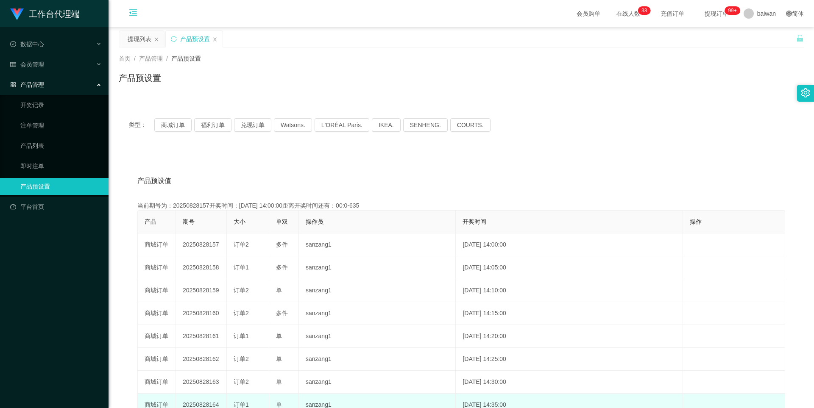  What do you see at coordinates (61, 166) in the screenshot?
I see `a: 即时注单` at bounding box center [61, 166].